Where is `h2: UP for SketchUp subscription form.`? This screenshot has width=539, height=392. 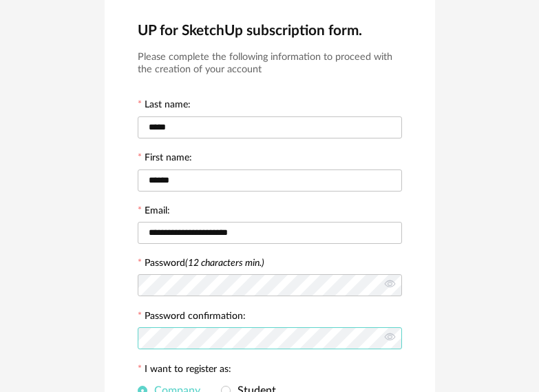
h2: UP for SketchUp subscription form. is located at coordinates (270, 30).